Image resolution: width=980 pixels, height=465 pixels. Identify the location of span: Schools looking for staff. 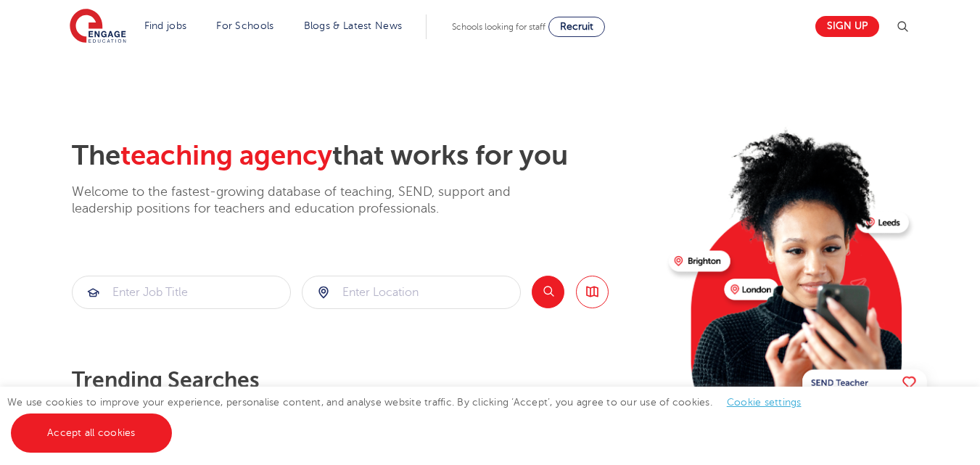
(498, 27).